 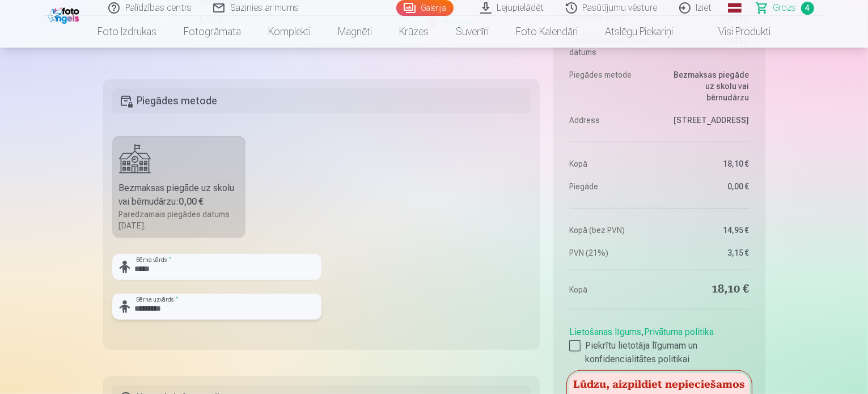 I want to click on a: Lietošanas līgums, so click(x=605, y=332).